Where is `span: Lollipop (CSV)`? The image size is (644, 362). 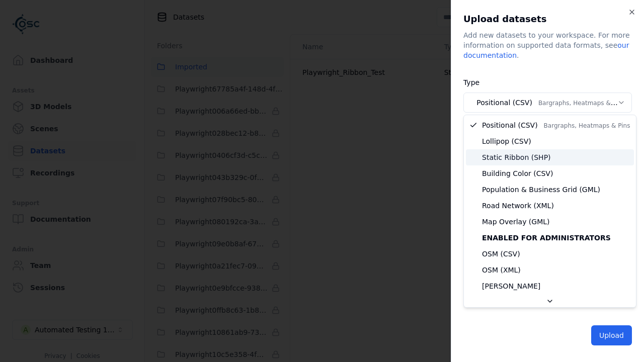
span: Lollipop (CSV) is located at coordinates (507, 141).